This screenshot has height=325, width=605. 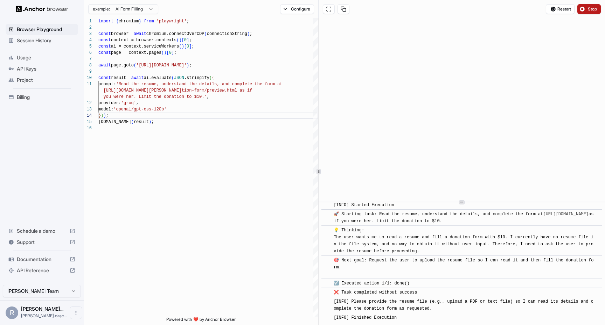 What do you see at coordinates (149, 21) in the screenshot?
I see `span: from` at bounding box center [149, 21].